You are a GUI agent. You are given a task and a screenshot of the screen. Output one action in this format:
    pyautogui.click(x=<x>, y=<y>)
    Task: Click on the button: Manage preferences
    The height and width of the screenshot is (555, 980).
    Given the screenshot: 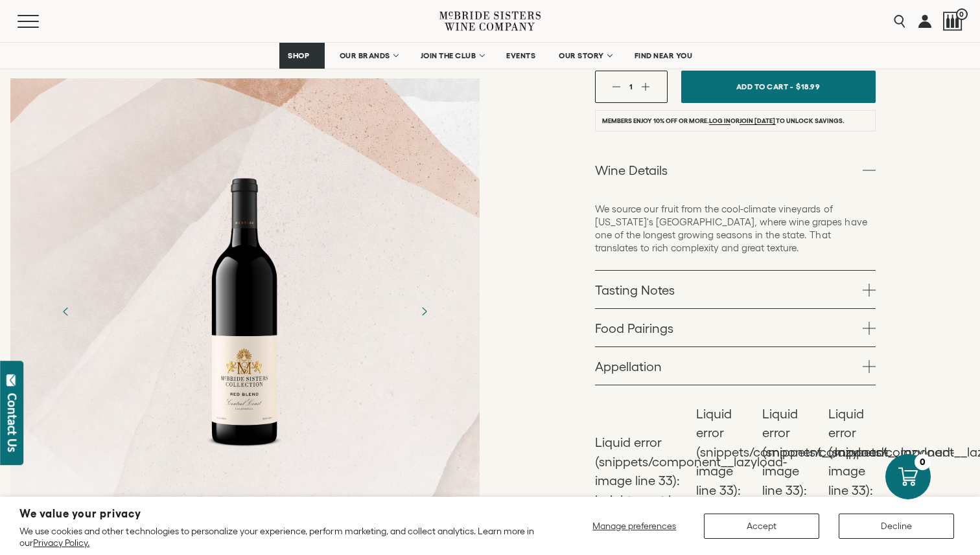 What is the action you would take?
    pyautogui.click(x=634, y=526)
    